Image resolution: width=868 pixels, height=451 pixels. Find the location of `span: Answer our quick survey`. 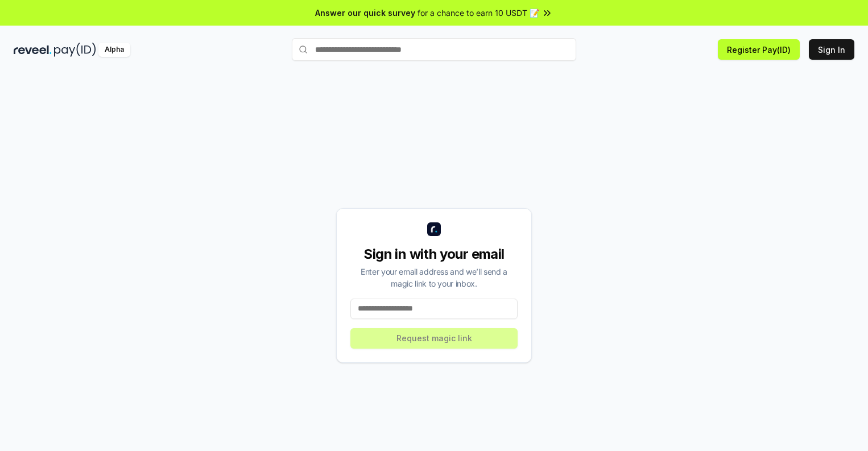

span: Answer our quick survey is located at coordinates (365, 13).